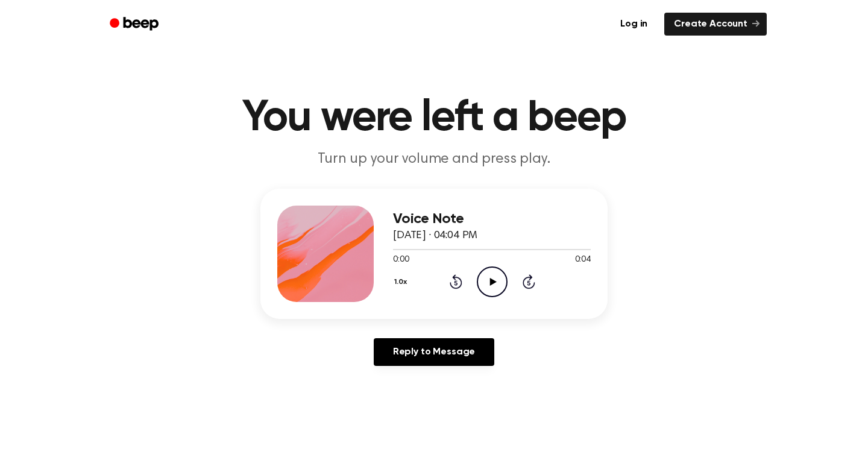  Describe the element at coordinates (634, 24) in the screenshot. I see `a: Log in` at that location.